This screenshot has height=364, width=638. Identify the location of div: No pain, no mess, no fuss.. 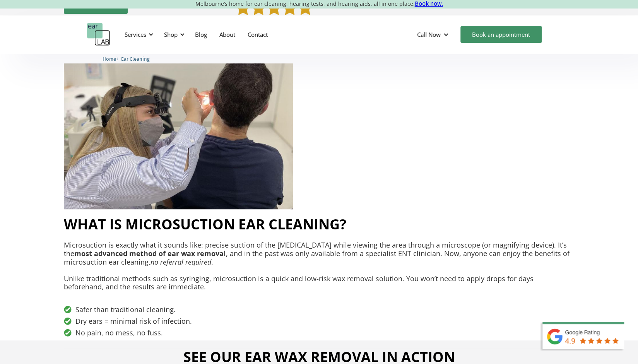
(319, 332).